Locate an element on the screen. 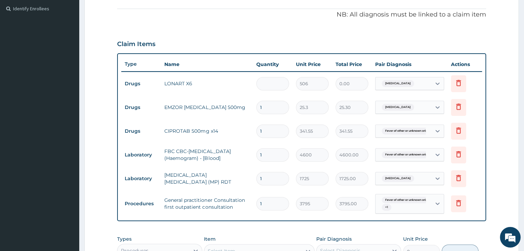 The image size is (524, 251). td: General practitioner Consultation first outpatient consultation is located at coordinates (207, 204).